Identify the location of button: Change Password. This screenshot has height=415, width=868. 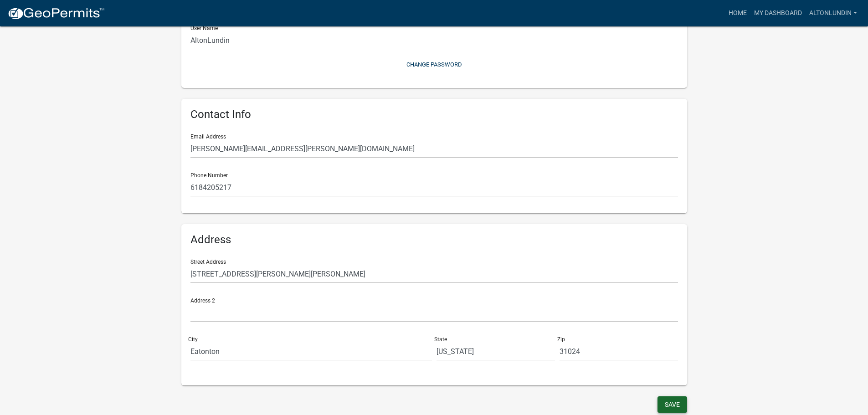
(435, 64).